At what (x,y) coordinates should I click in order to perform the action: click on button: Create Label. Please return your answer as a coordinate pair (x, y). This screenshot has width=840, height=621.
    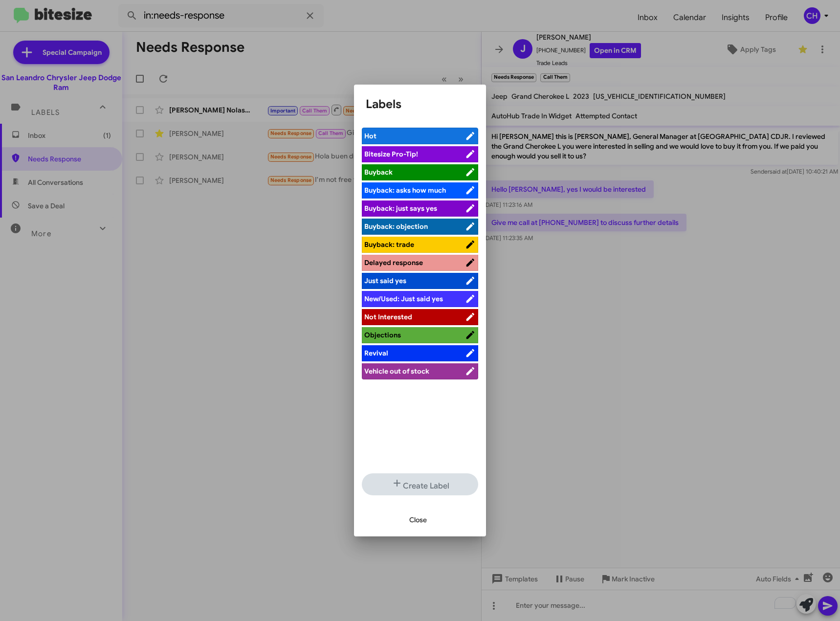
    Looking at the image, I should click on (420, 484).